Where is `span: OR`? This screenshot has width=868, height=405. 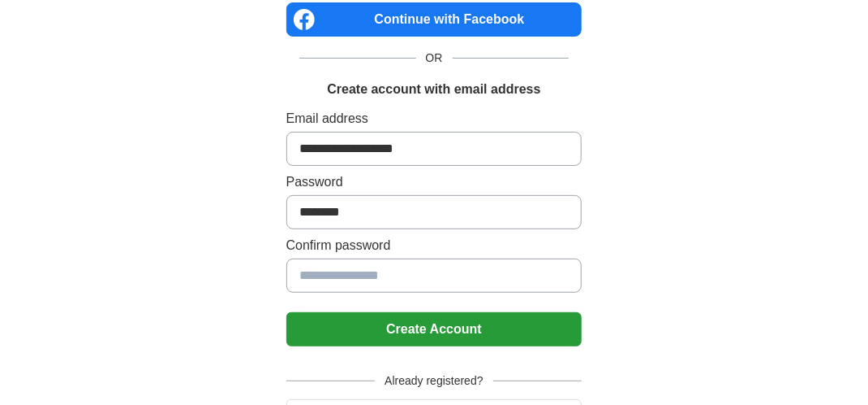
span: OR is located at coordinates (434, 58).